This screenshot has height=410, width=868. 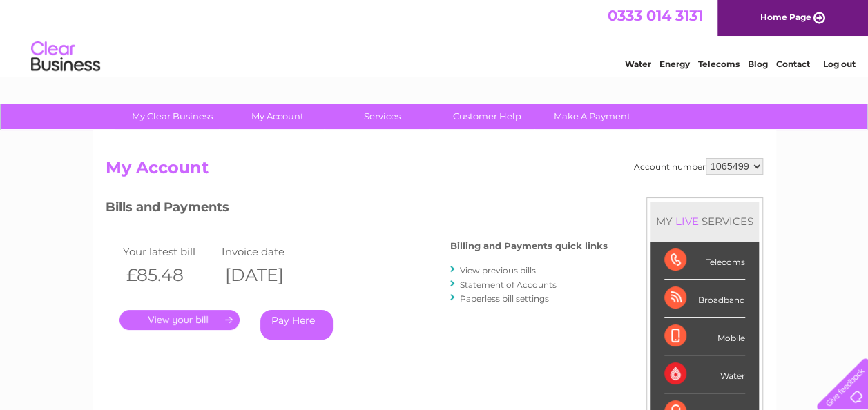 What do you see at coordinates (675, 64) in the screenshot?
I see `a: Energy` at bounding box center [675, 64].